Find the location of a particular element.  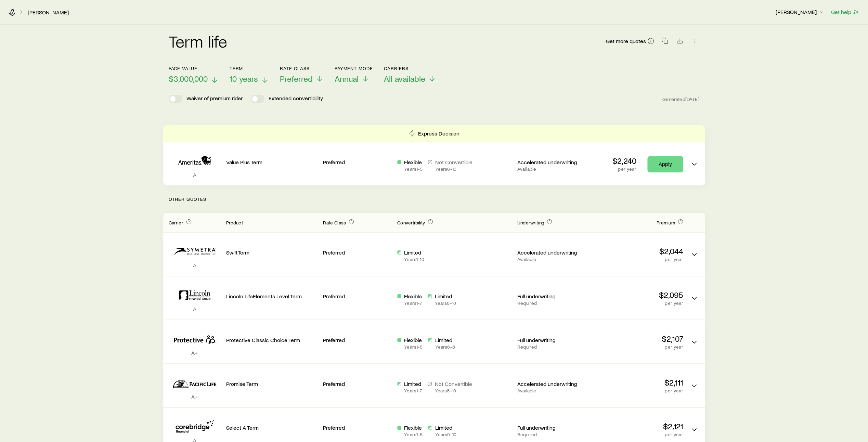

a: Download CSV is located at coordinates (679, 42).